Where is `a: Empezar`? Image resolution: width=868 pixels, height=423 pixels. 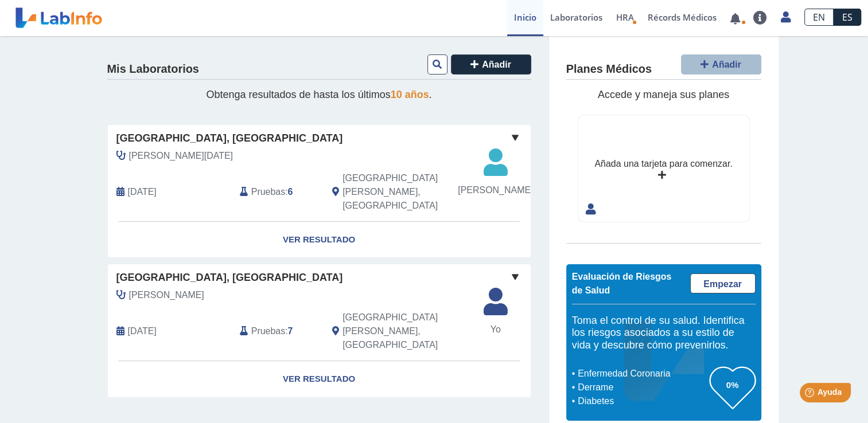 a: Empezar is located at coordinates (723, 284).